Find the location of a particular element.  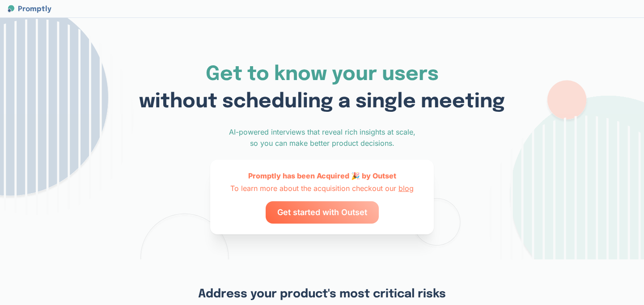

div: To learn more about the acquisition checkout our is located at coordinates (322, 188).